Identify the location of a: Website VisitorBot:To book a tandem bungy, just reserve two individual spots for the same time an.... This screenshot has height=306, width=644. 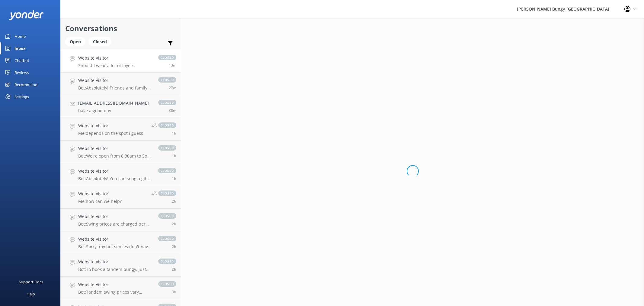
(121, 265).